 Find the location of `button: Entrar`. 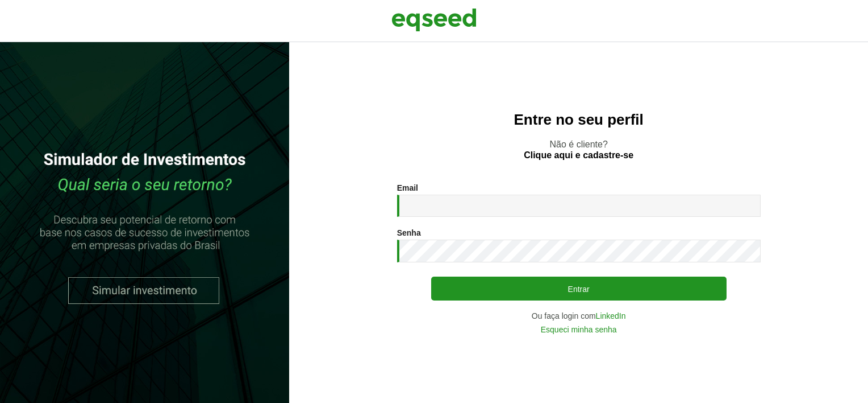

button: Entrar is located at coordinates (578, 288).